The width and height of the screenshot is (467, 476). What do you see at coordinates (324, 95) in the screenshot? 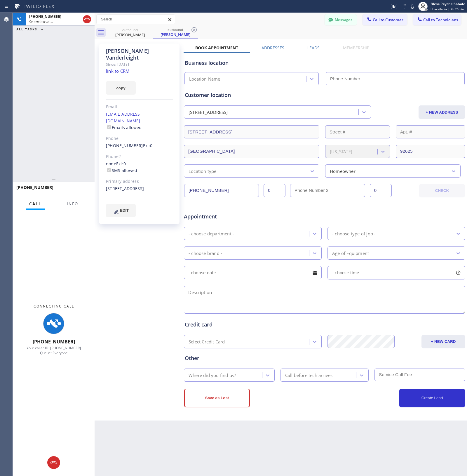
I see `div: Customer location` at bounding box center [324, 95].